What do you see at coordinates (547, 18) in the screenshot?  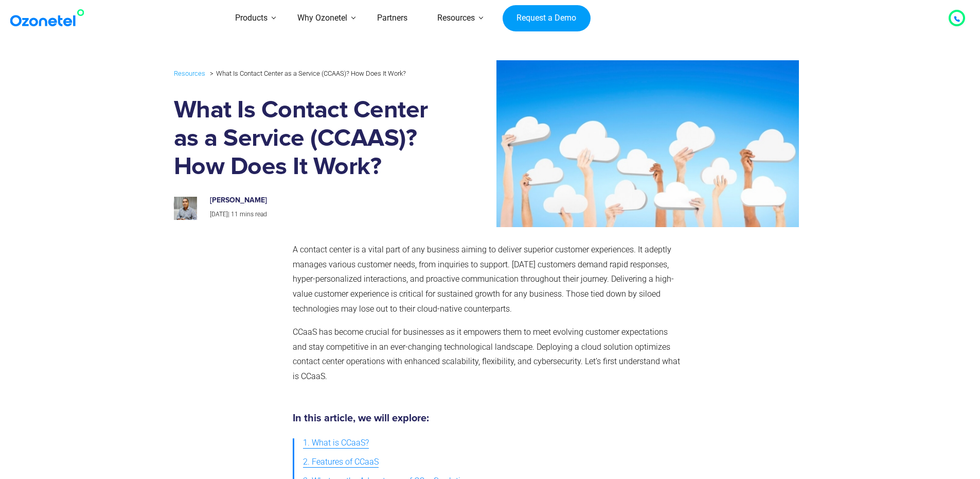 I see `a: Request a Demo` at bounding box center [547, 18].